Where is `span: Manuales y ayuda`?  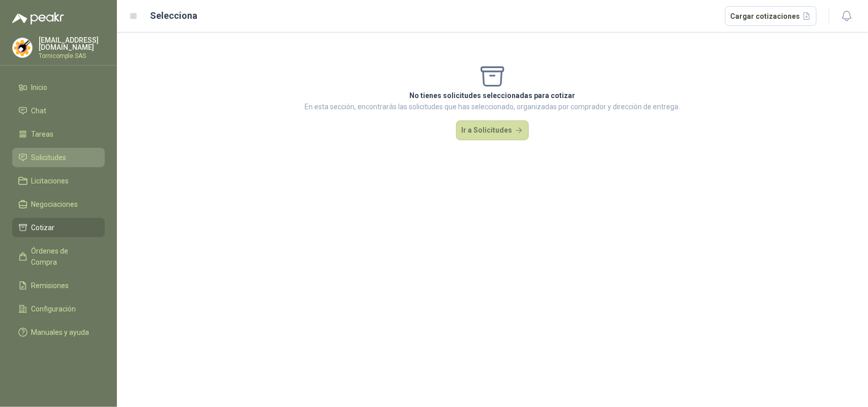 span: Manuales y ayuda is located at coordinates (60, 332).